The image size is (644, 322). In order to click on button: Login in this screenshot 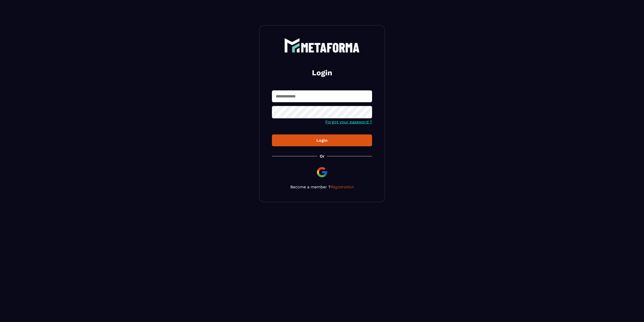, I will do `click(322, 140)`.